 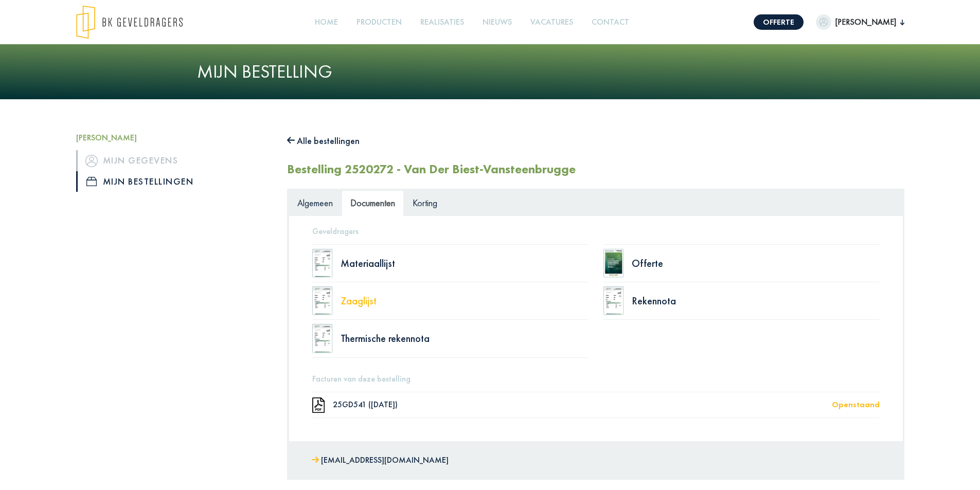 I want to click on ul: Tabs, so click(x=596, y=203).